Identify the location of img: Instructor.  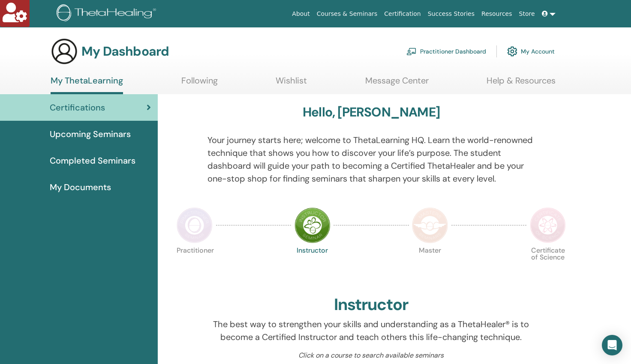
(312, 225).